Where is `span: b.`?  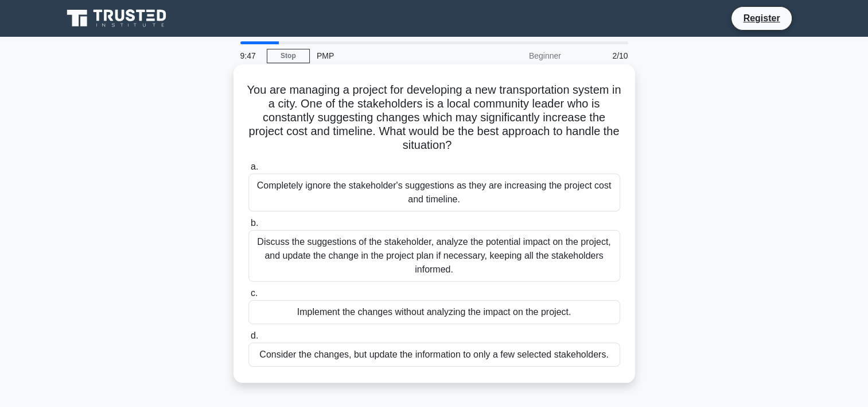 span: b. is located at coordinates (254, 223).